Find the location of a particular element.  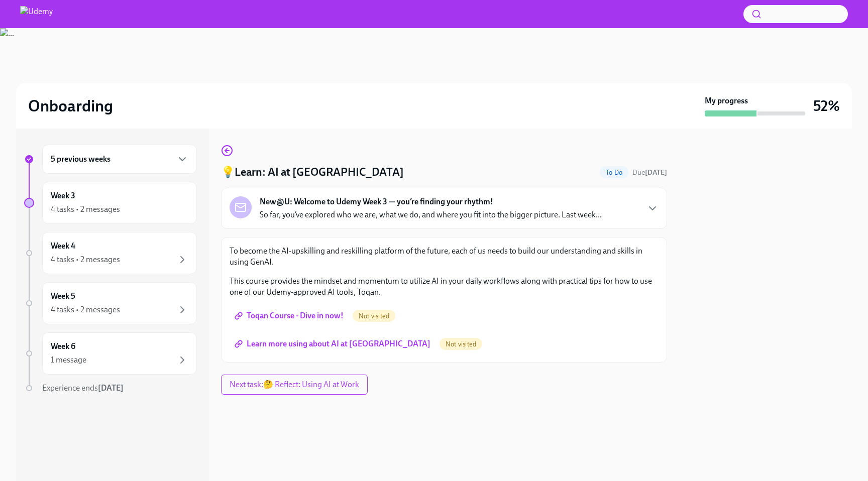

a: Toqan Course - Dive in now! is located at coordinates (290, 316).